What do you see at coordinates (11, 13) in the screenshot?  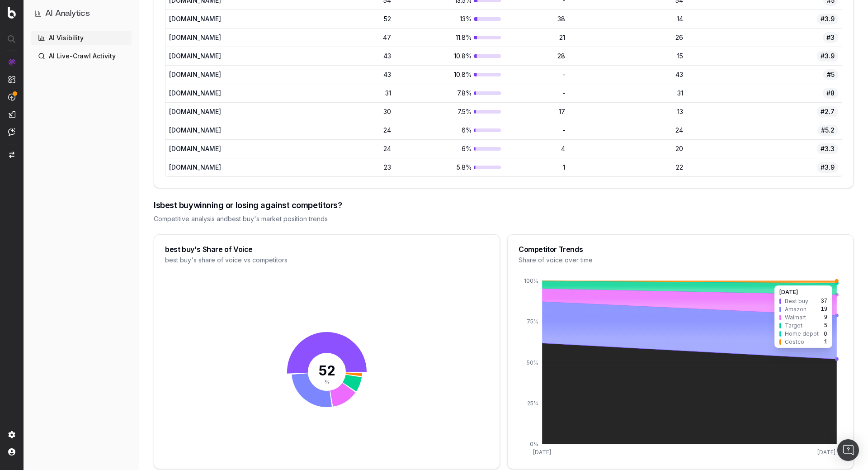 I see `img: Botify logo` at bounding box center [11, 13].